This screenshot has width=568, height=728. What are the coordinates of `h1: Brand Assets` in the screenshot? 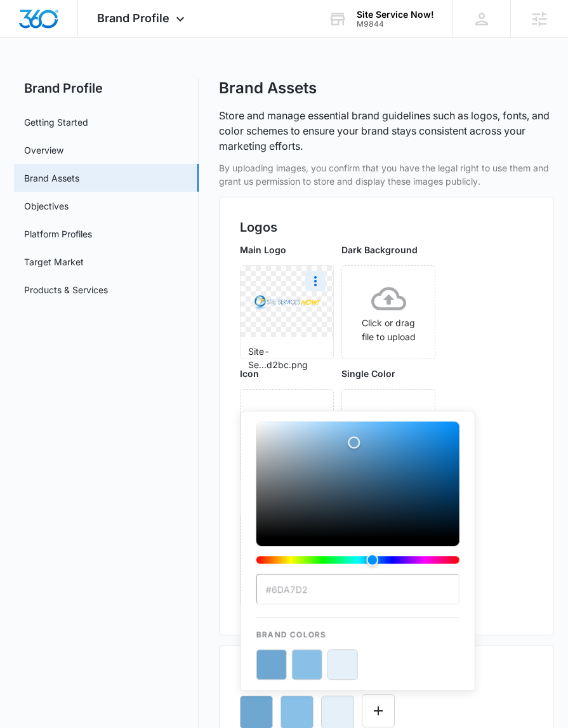 It's located at (267, 89).